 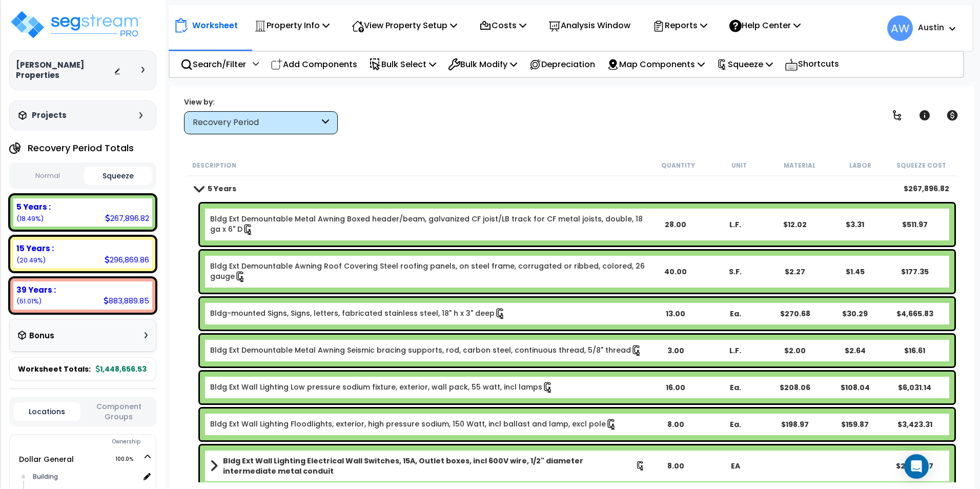 I want to click on div: Open Intercom Messenger, so click(x=916, y=467).